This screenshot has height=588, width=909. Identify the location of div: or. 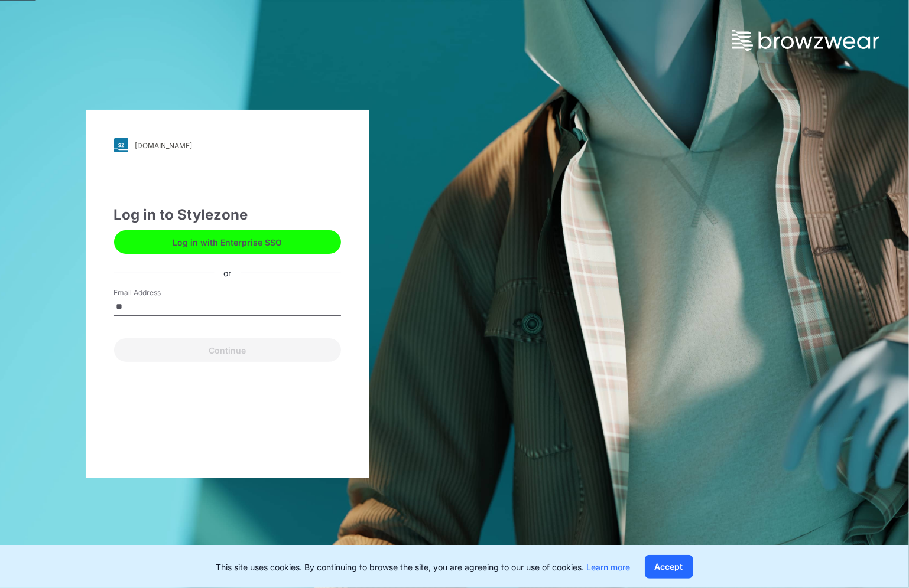
(227, 273).